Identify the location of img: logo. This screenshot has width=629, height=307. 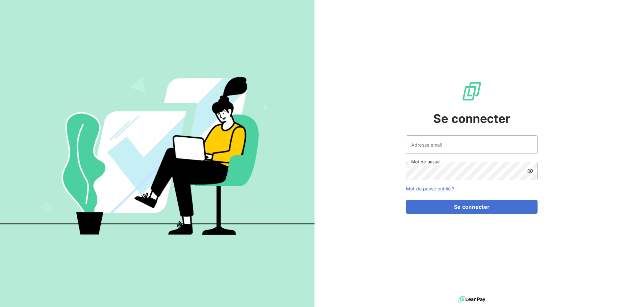
(472, 299).